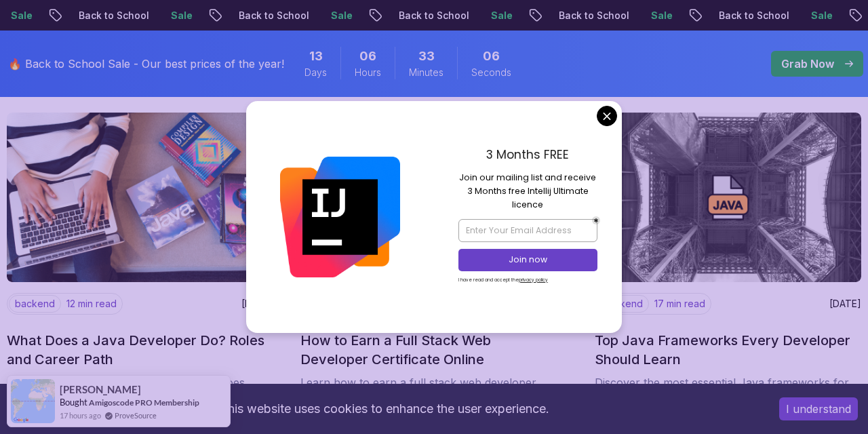 The width and height of the screenshot is (868, 434). I want to click on span: Seconds, so click(491, 72).